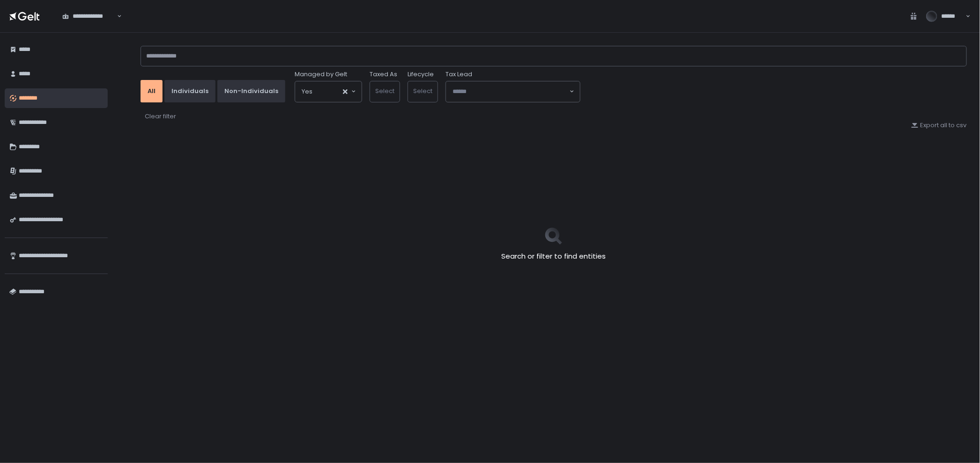  Describe the element at coordinates (459, 74) in the screenshot. I see `span: Tax Lead` at that location.